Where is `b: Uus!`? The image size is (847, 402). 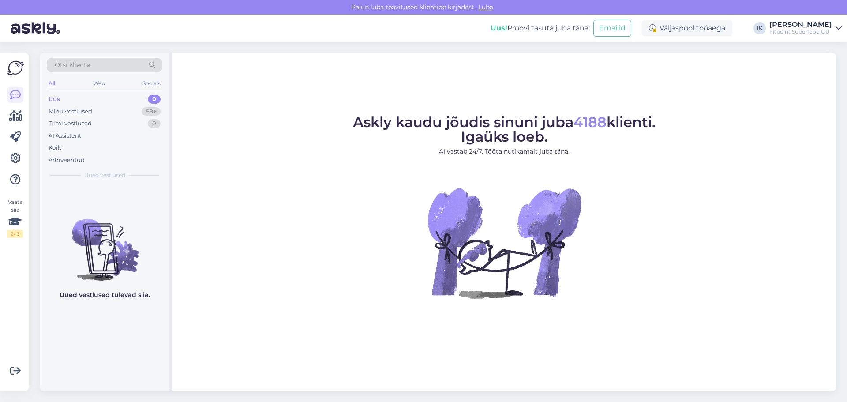 b: Uus! is located at coordinates (499, 28).